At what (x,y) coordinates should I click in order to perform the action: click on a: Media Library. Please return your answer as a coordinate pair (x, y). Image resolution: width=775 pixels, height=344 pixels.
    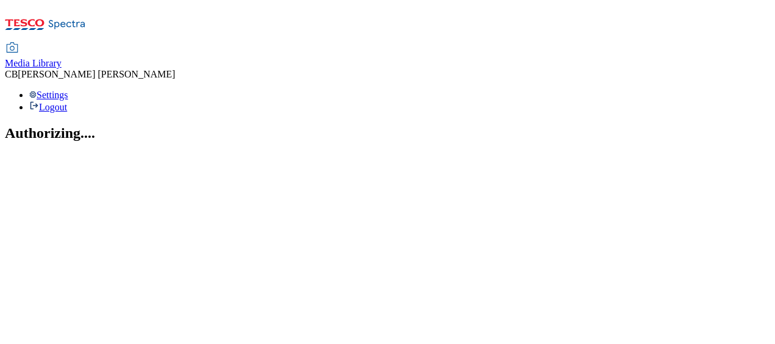
    Looking at the image, I should click on (33, 56).